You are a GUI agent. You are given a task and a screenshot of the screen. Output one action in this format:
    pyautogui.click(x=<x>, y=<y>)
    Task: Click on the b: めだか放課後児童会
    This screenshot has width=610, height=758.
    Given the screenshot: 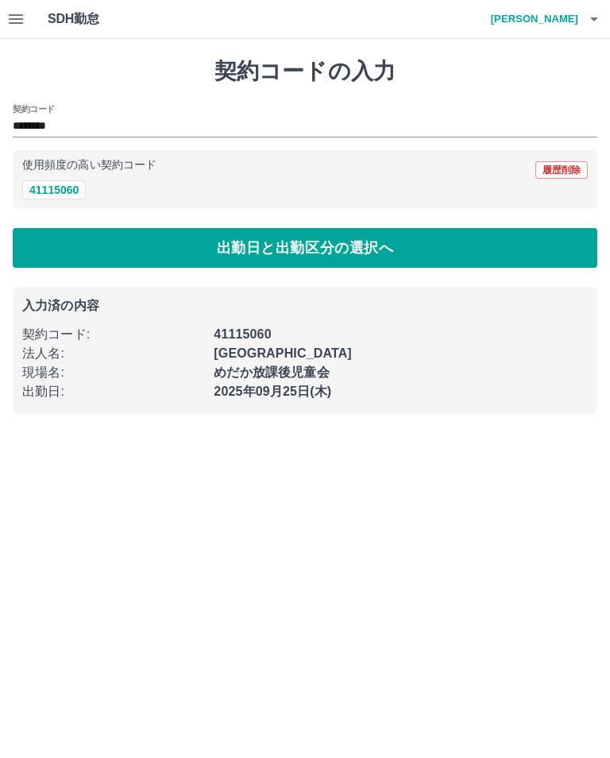 What is the action you would take?
    pyautogui.click(x=271, y=372)
    